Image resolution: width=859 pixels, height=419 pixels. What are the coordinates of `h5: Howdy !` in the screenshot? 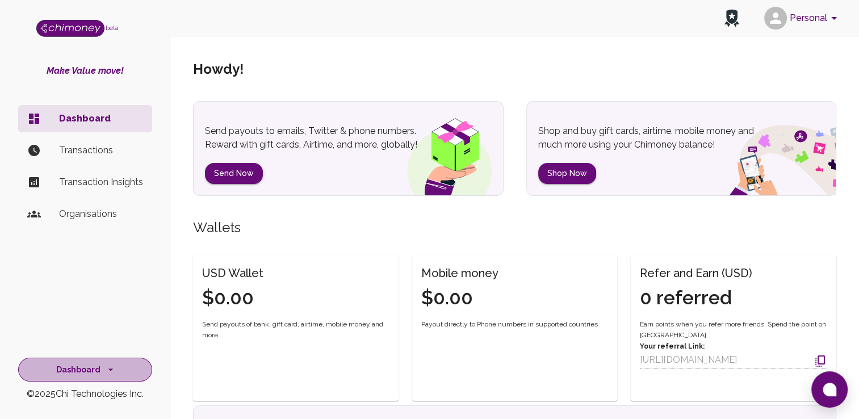 It's located at (218, 69).